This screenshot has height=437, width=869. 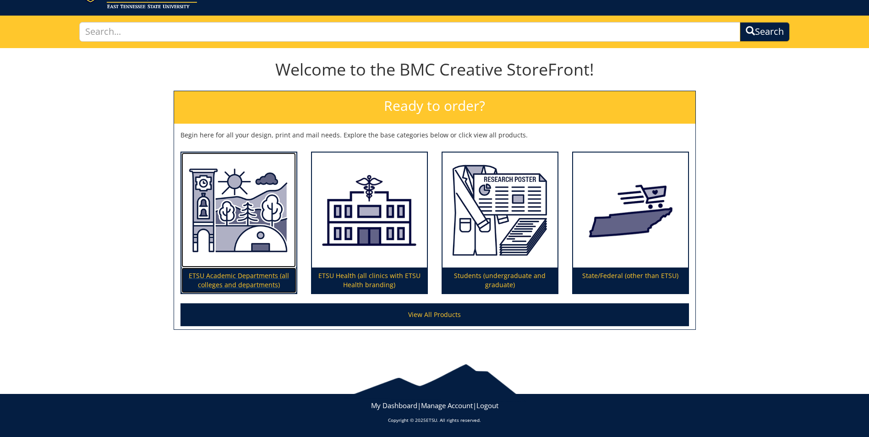 I want to click on p: Students (undergraduate and graduate), so click(x=500, y=280).